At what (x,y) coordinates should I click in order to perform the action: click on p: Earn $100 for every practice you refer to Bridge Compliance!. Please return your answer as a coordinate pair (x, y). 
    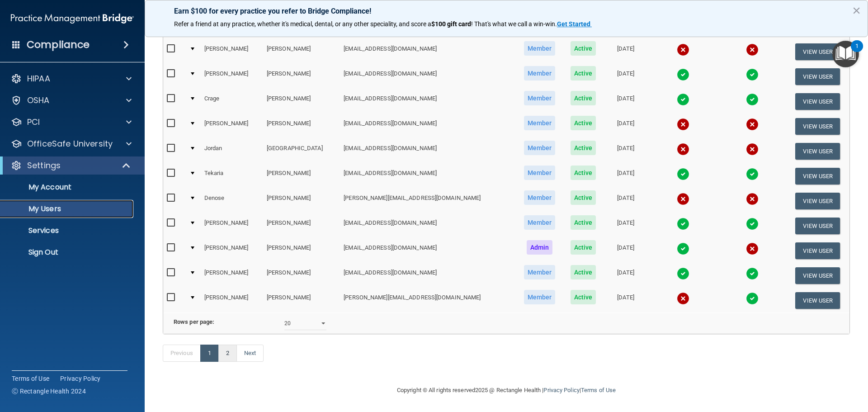
    Looking at the image, I should click on (506, 11).